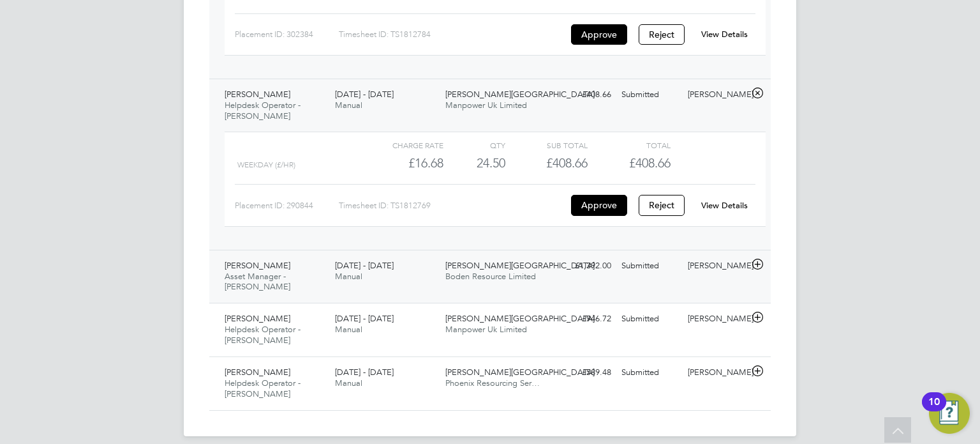 Image resolution: width=980 pixels, height=444 pixels. What do you see at coordinates (474, 163) in the screenshot?
I see `div: 24.50` at bounding box center [474, 163].